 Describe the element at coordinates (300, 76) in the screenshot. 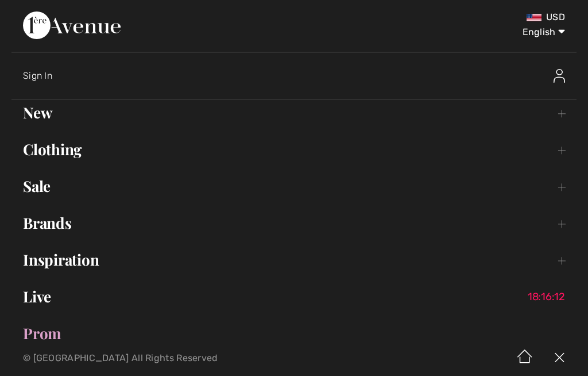

I see `a: Sign InSign In` at that location.